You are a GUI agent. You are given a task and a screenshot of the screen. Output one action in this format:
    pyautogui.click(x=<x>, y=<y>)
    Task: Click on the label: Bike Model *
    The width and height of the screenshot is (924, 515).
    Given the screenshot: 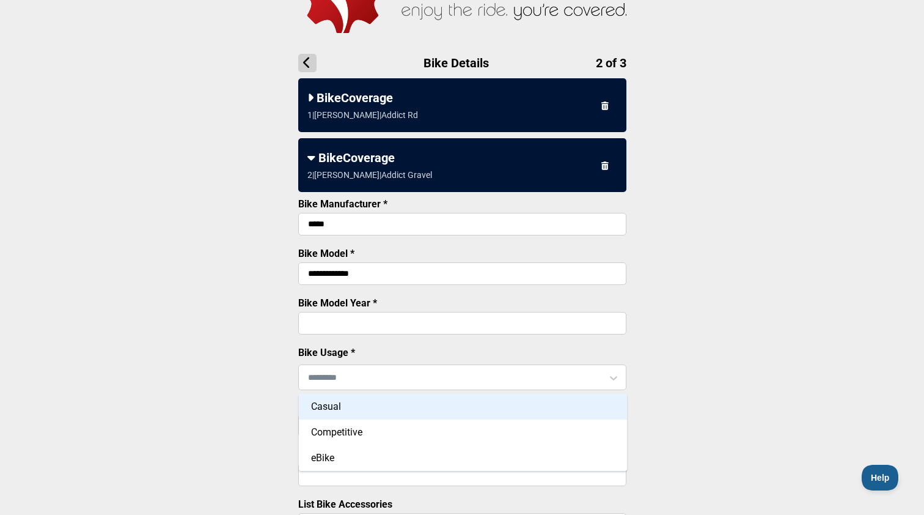 What is the action you would take?
    pyautogui.click(x=326, y=253)
    